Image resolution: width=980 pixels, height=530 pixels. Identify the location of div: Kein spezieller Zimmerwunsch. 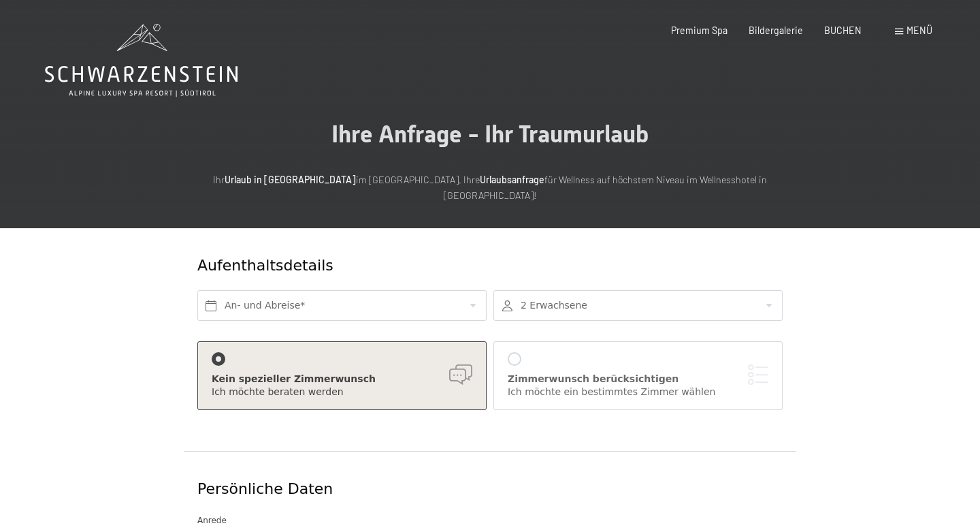
(342, 380).